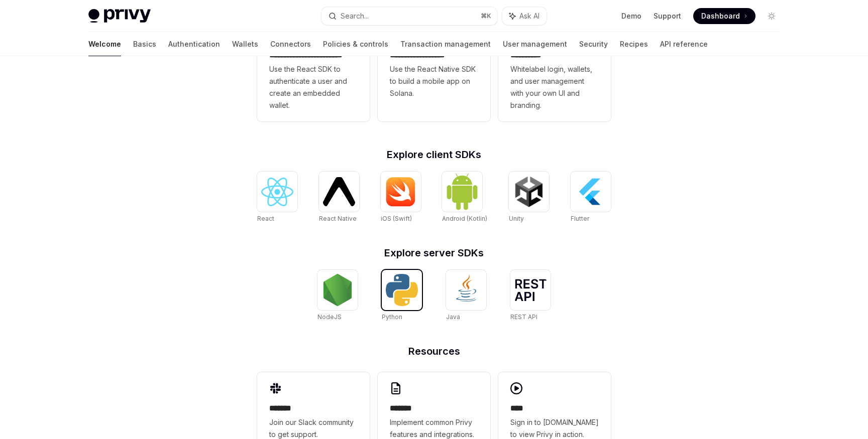 The image size is (868, 439). I want to click on a: React NativeReact Native, so click(339, 198).